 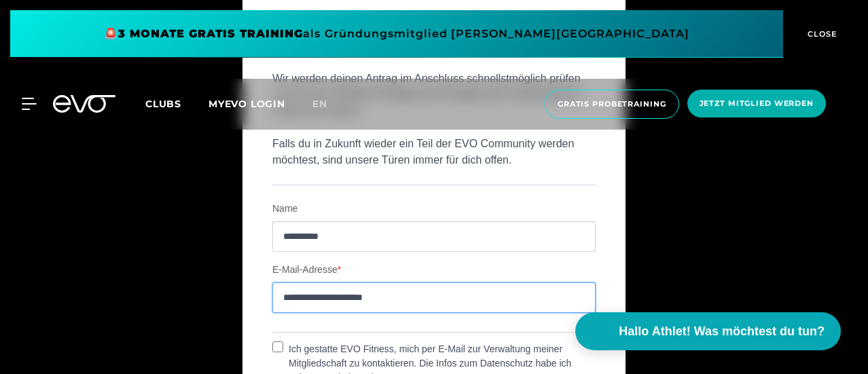 What do you see at coordinates (247, 104) in the screenshot?
I see `a: MYEVO LOGIN` at bounding box center [247, 104].